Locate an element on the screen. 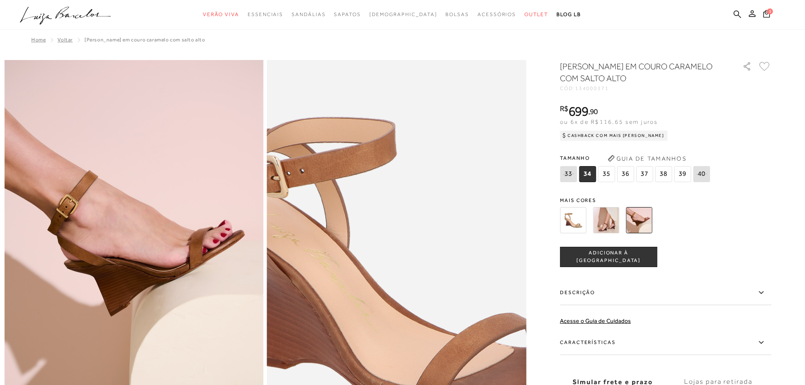 The width and height of the screenshot is (805, 385). span: BLOG LB is located at coordinates (569, 14).